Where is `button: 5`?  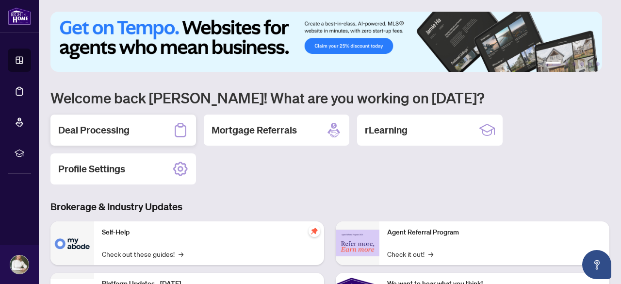
button: 5 is located at coordinates (590, 64).